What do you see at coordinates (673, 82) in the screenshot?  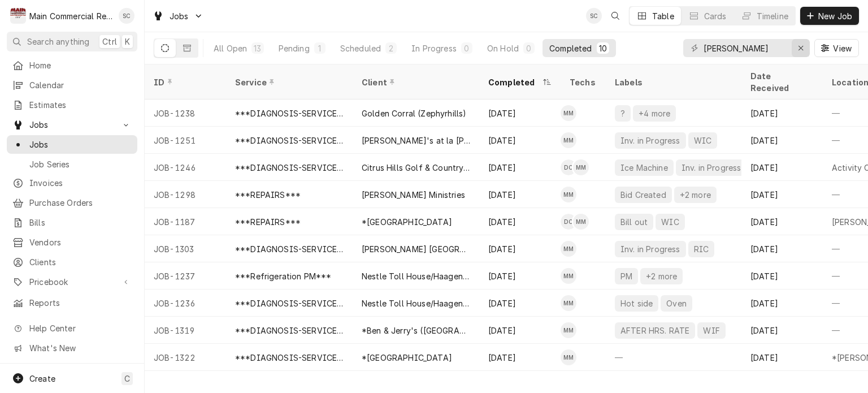 I see `div: Labels` at bounding box center [673, 82].